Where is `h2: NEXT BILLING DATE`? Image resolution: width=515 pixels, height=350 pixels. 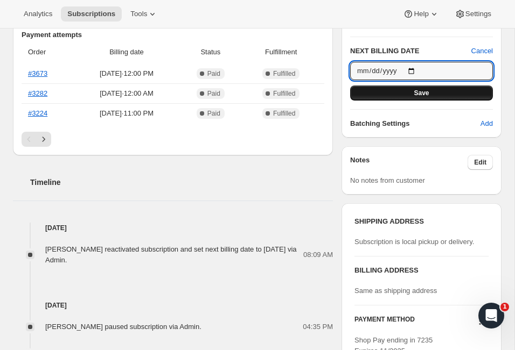 h2: NEXT BILLING DATE is located at coordinates (410, 51).